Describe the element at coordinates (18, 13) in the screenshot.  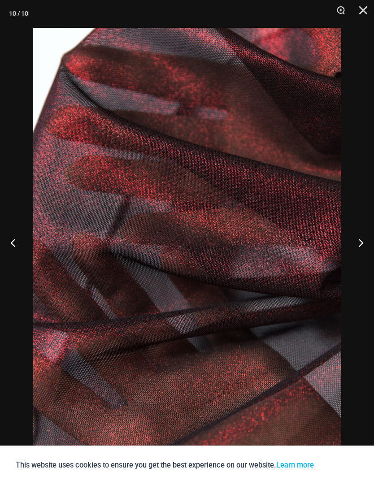
I see `div: 10 / 10` at that location.